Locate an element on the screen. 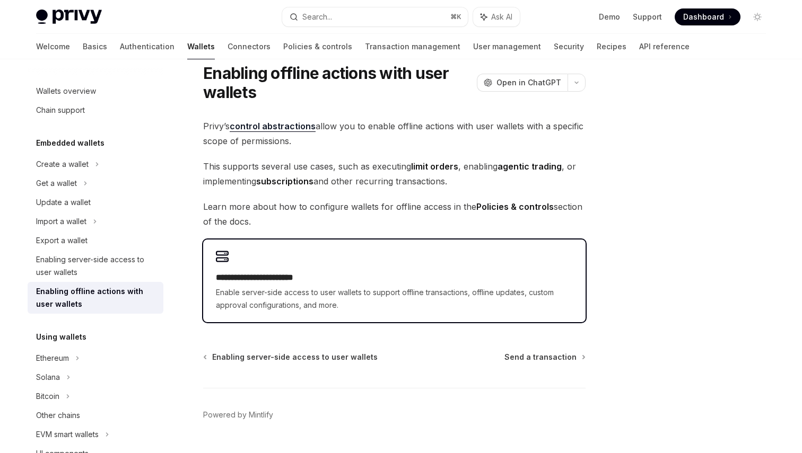  span: Learn more about how to configure wallets for offline access in the section of the docs. is located at coordinates (394, 214).